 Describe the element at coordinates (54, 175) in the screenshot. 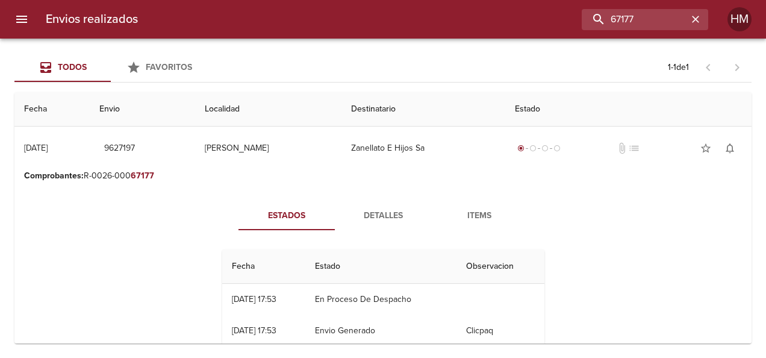

I see `b: Comprobantes :` at that location.